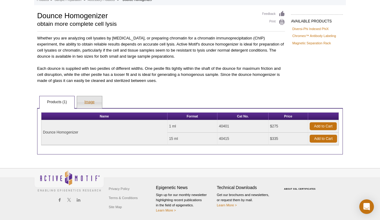 The image size is (380, 220). What do you see at coordinates (161, 75) in the screenshot?
I see `p: Each dounce is supplied with two pestles of different widths. One pestle fits tightly within the ...` at bounding box center [161, 75].